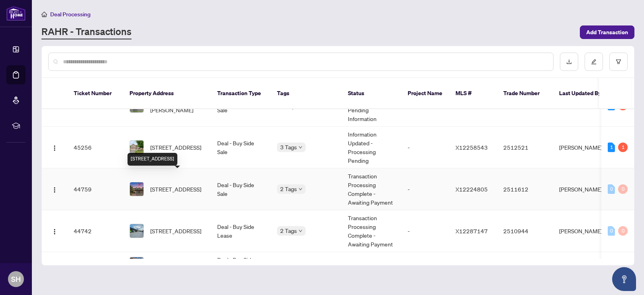  What do you see at coordinates (167, 94) in the screenshot?
I see `th: Property Address` at bounding box center [167, 94].